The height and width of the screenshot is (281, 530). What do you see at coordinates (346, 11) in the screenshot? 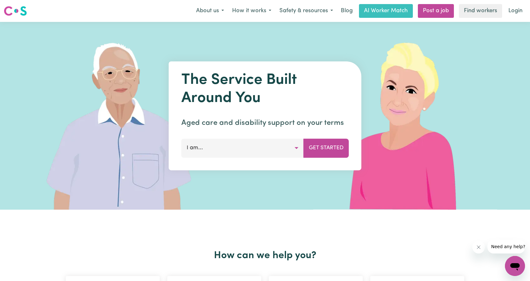
I see `a: Blog` at bounding box center [346, 11].